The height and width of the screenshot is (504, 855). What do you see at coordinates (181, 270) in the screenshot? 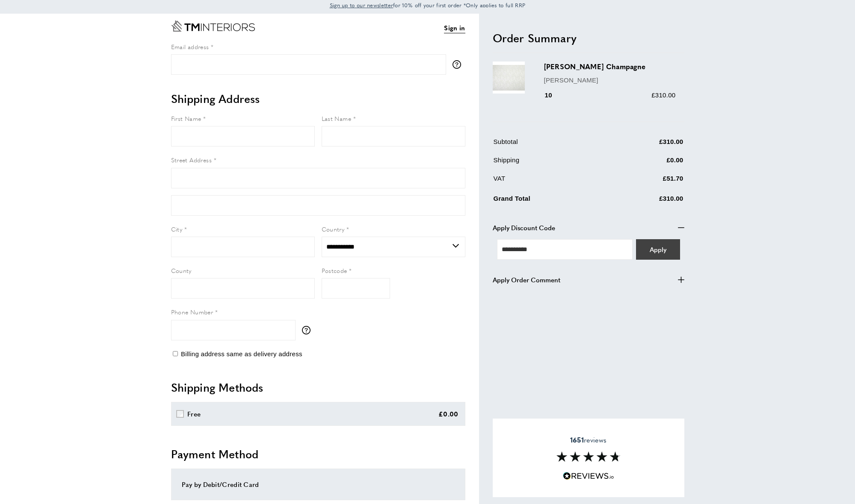
I see `span: County` at bounding box center [181, 270].